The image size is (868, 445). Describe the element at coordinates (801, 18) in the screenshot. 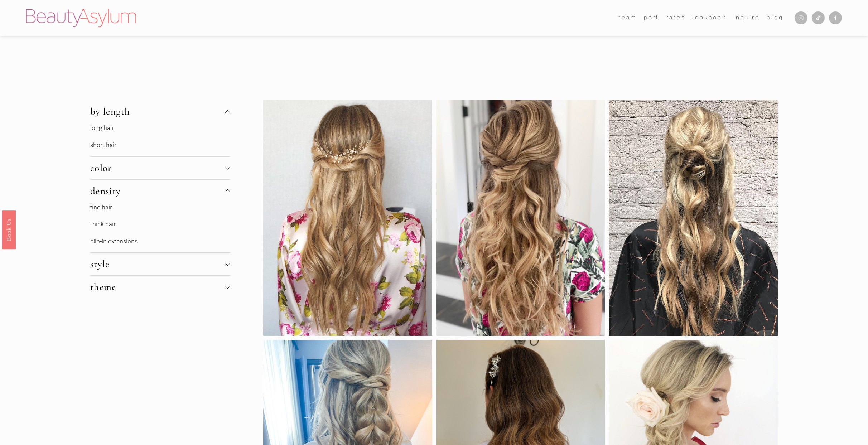

I see `a: Instagram` at that location.